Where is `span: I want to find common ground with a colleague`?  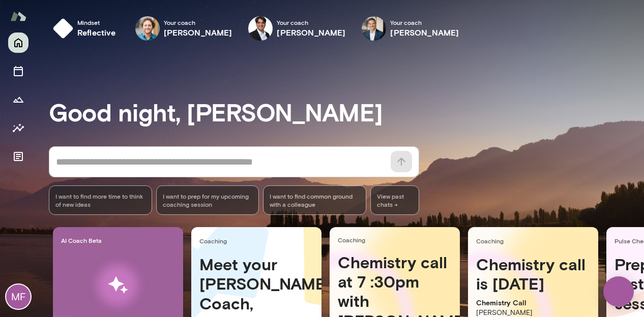
span: I want to find common ground with a colleague is located at coordinates (314, 200).